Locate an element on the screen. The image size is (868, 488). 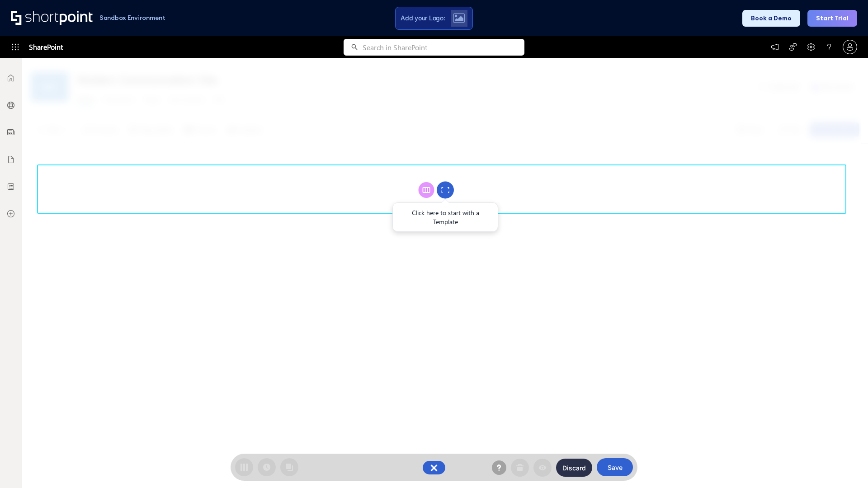
button: Discard is located at coordinates (574, 468).